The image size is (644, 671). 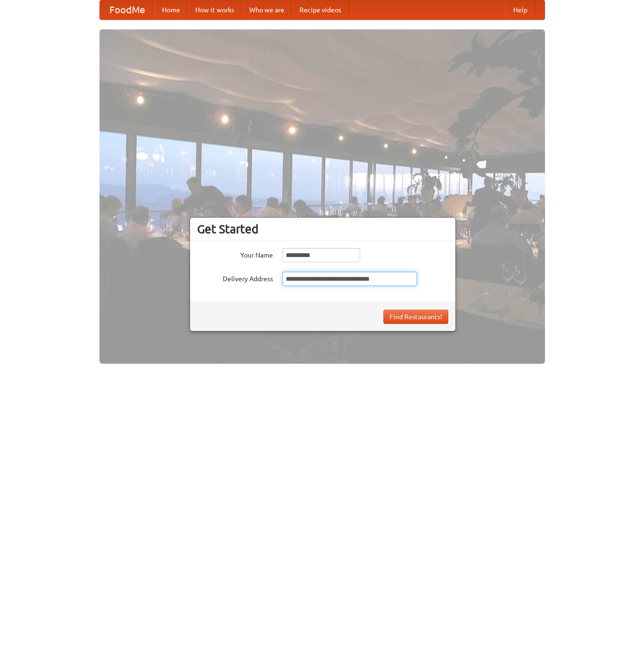 What do you see at coordinates (235, 278) in the screenshot?
I see `label: Delivery Address` at bounding box center [235, 278].